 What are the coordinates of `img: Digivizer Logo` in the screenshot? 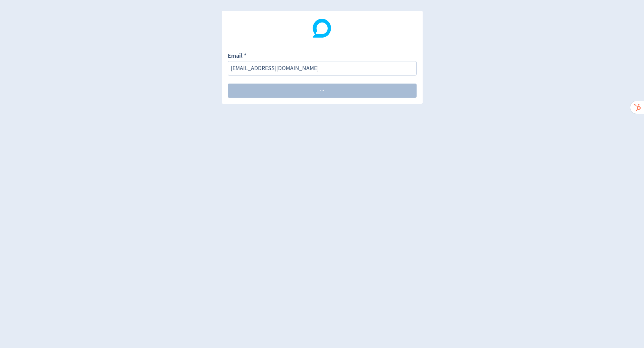 It's located at (322, 28).